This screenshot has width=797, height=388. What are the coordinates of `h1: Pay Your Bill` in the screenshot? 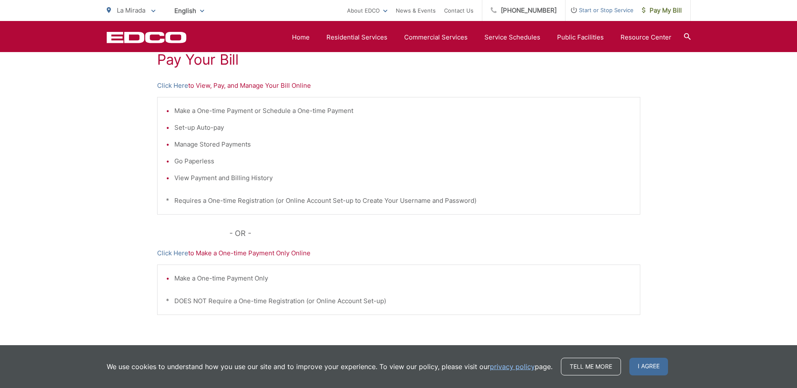 It's located at (398, 60).